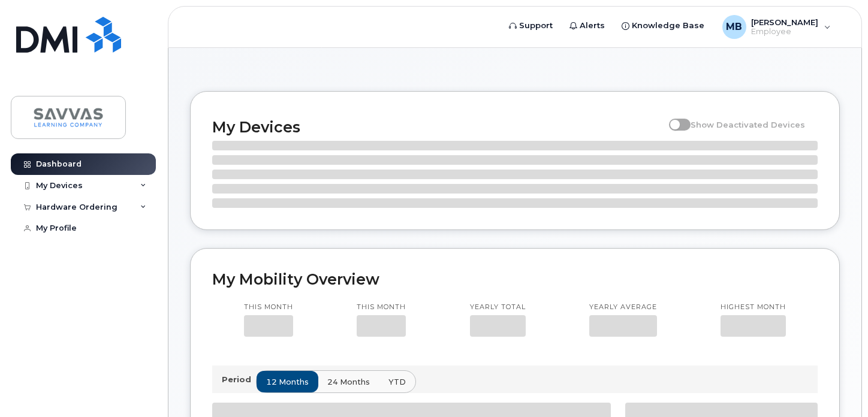 This screenshot has height=417, width=868. Describe the element at coordinates (239, 379) in the screenshot. I see `p: Period` at that location.